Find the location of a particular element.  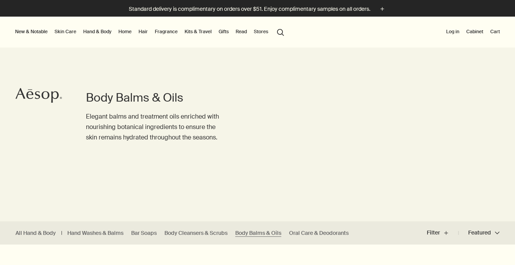

a: Home is located at coordinates (125, 32).